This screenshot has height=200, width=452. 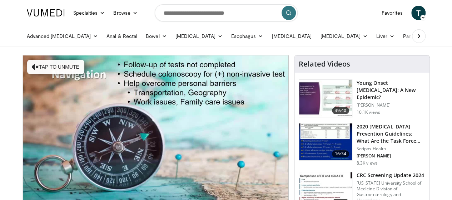 What do you see at coordinates (385, 36) in the screenshot?
I see `a: Liver` at bounding box center [385, 36].